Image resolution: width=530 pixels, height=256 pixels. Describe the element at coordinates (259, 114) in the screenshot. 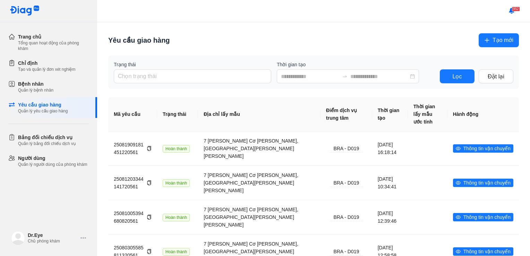

I see `th: Địa chỉ lấy mẫu` at that location.